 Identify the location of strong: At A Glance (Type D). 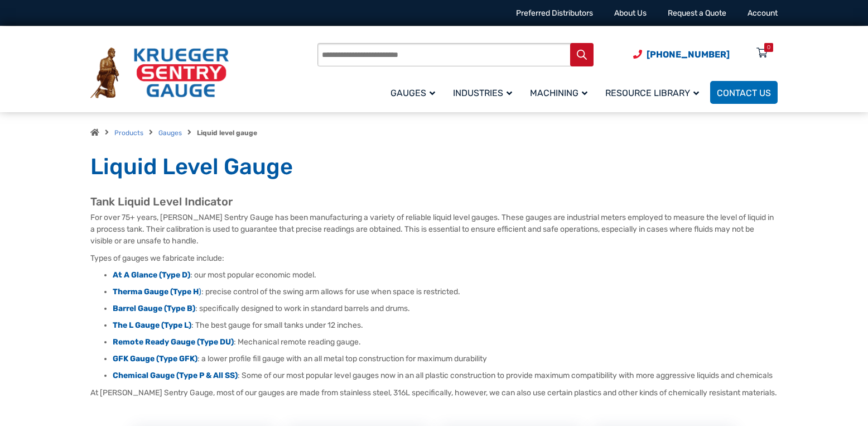
(151, 275).